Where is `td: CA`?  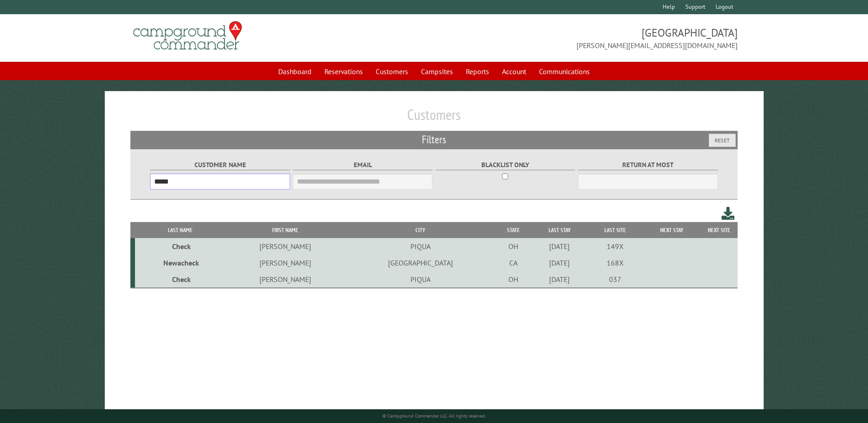
td: CA is located at coordinates (513, 262).